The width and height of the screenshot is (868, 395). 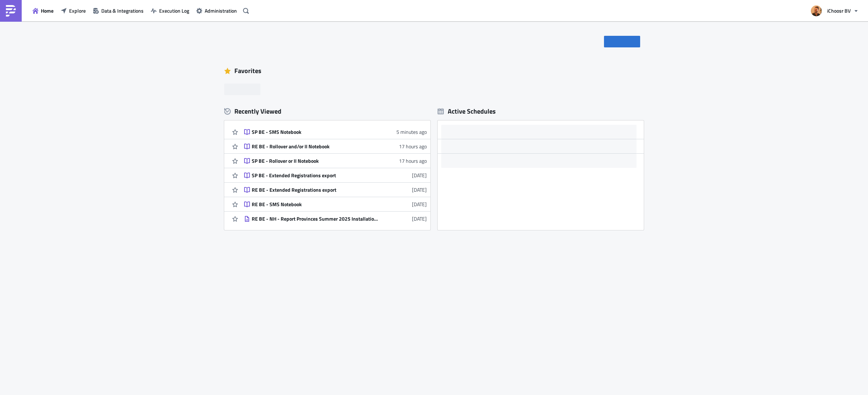 I want to click on button: Data & Integrations, so click(x=118, y=11).